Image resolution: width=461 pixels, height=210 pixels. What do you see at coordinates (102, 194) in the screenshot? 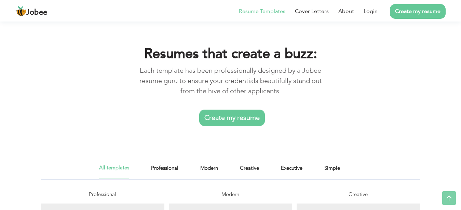
I see `span: Professional` at bounding box center [102, 194].